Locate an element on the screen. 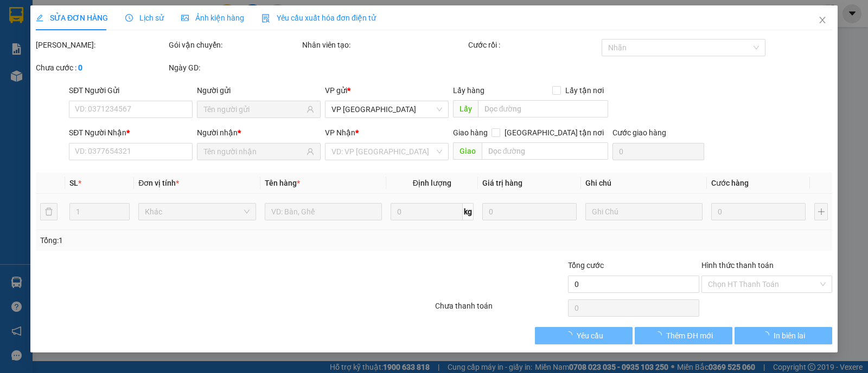 The height and width of the screenshot is (373, 868). span: Lấy hàng is located at coordinates (469, 91).